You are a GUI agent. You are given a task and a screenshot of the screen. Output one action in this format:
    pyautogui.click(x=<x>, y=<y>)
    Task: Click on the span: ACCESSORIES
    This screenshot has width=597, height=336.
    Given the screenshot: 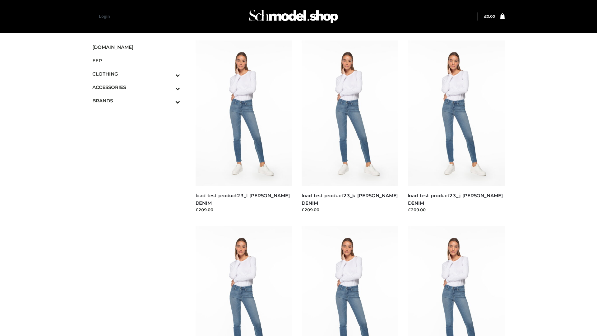 What is the action you would take?
    pyautogui.click(x=136, y=87)
    